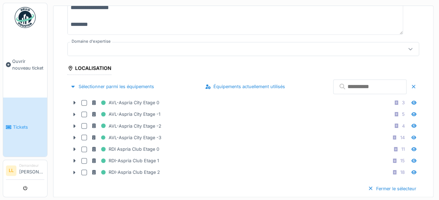 This screenshot has height=200, width=439. I want to click on div: 15, so click(402, 160).